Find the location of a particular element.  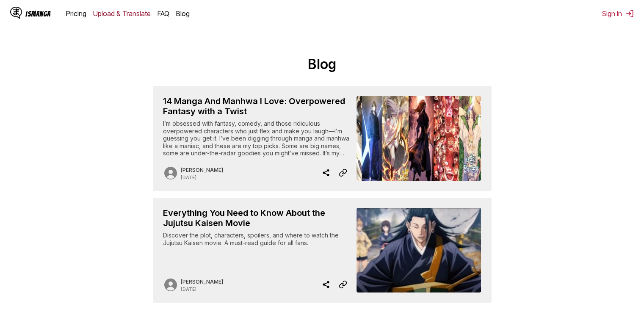

img: Cover image for 14 Manga And Manhwa I Love: Overpowered Fantasy with a Twist is located at coordinates (419, 138).